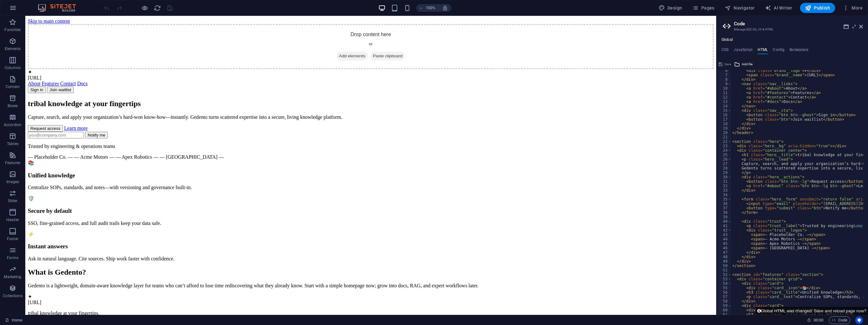  What do you see at coordinates (743, 51) in the screenshot?
I see `h4: JavaScript` at bounding box center [743, 51].